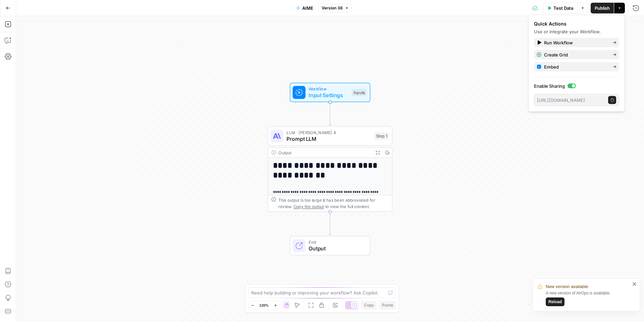 Image resolution: width=644 pixels, height=322 pixels. What do you see at coordinates (329, 224) in the screenshot?
I see `g: Edge from step_1 to end` at bounding box center [329, 224].